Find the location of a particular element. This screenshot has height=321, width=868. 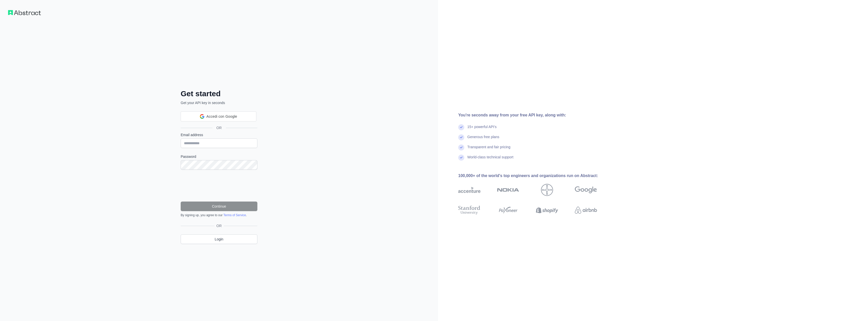

img: airbnb is located at coordinates (586, 210).